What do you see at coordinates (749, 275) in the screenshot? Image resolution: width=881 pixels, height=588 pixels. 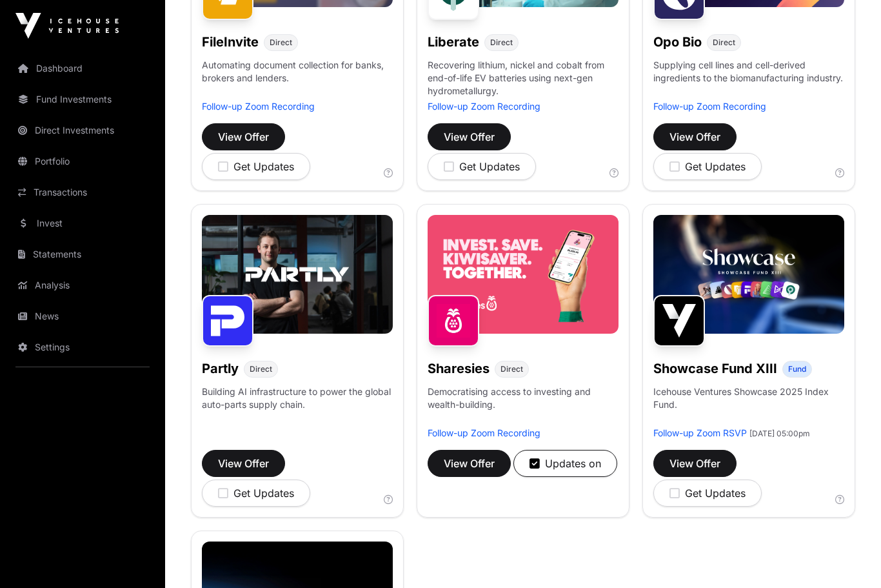 I see `img: Showcase-Fund-Banner-1.jpg` at bounding box center [749, 275].